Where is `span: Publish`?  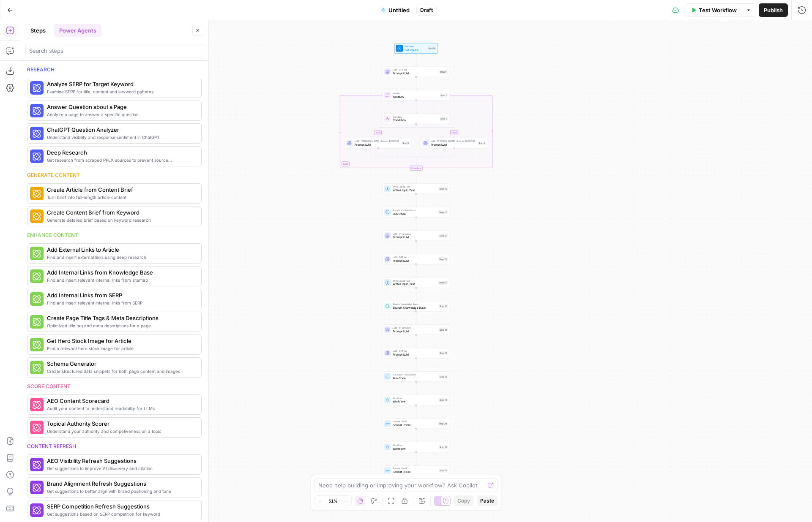
span: Publish is located at coordinates (773, 10).